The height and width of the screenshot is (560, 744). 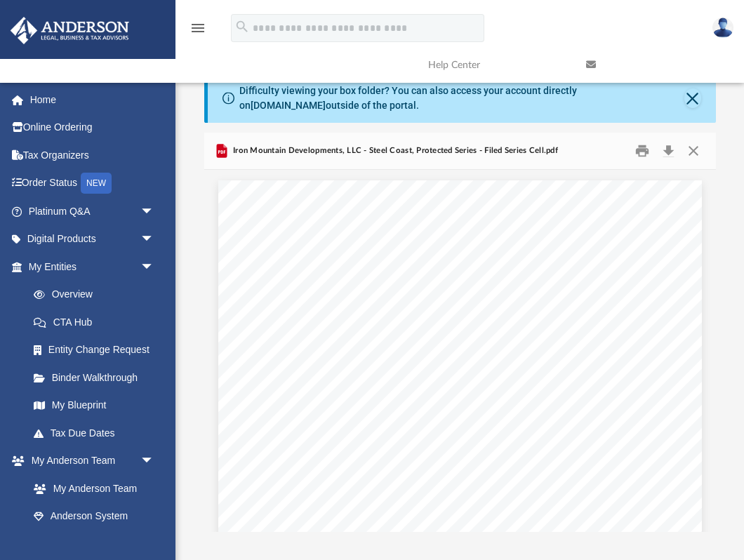 I want to click on div: Difficulty viewing your box folder? You can also access your account directly on outside of the p..., so click(x=461, y=98).